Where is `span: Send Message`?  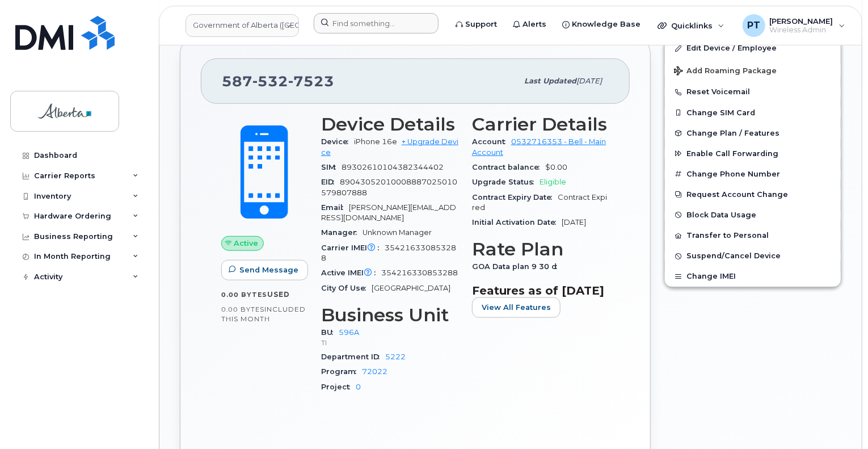
span: Send Message is located at coordinates (269, 270).